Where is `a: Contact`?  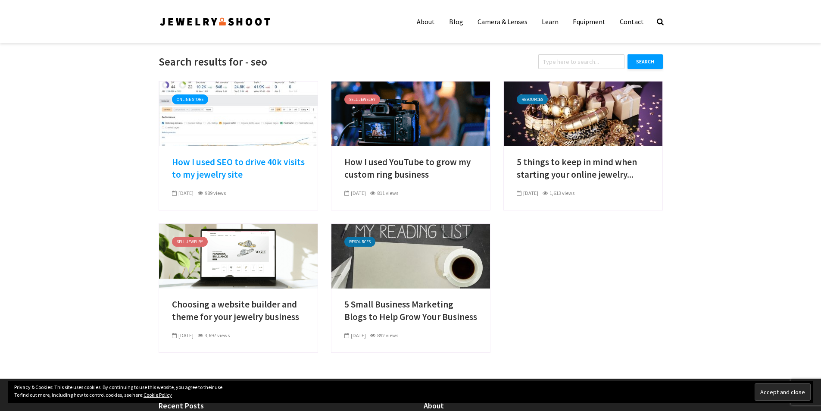
a: Contact is located at coordinates (632, 22).